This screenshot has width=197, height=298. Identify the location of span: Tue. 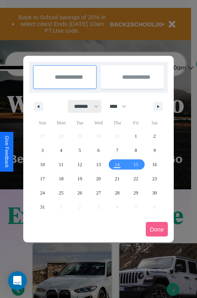
(80, 123).